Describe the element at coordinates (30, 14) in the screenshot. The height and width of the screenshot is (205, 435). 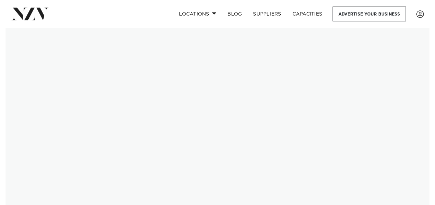
I see `img: nzv-logo.png` at that location.